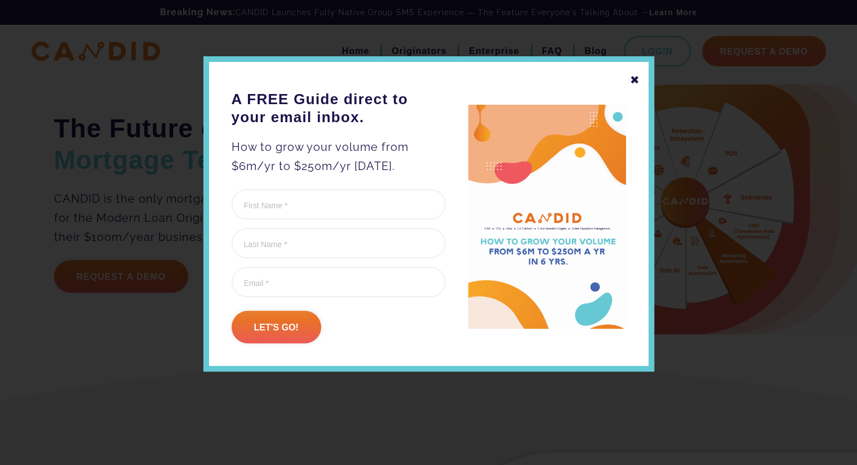  I want to click on input: First Name *, so click(338, 204).